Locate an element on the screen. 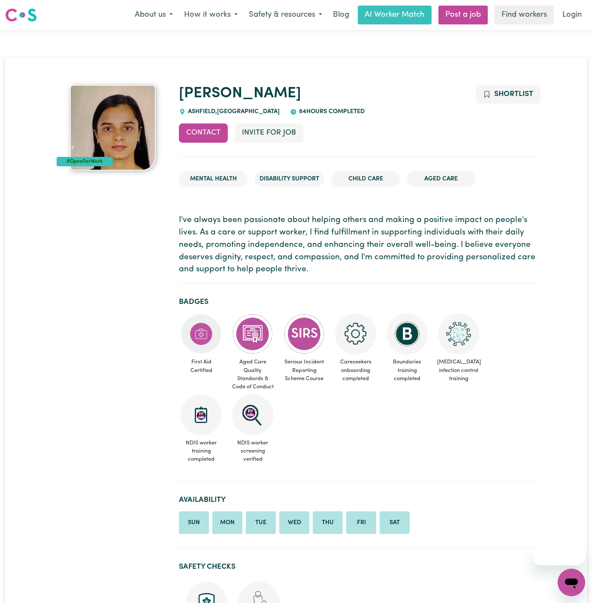 The height and width of the screenshot is (603, 592). button: Contact is located at coordinates (203, 133).